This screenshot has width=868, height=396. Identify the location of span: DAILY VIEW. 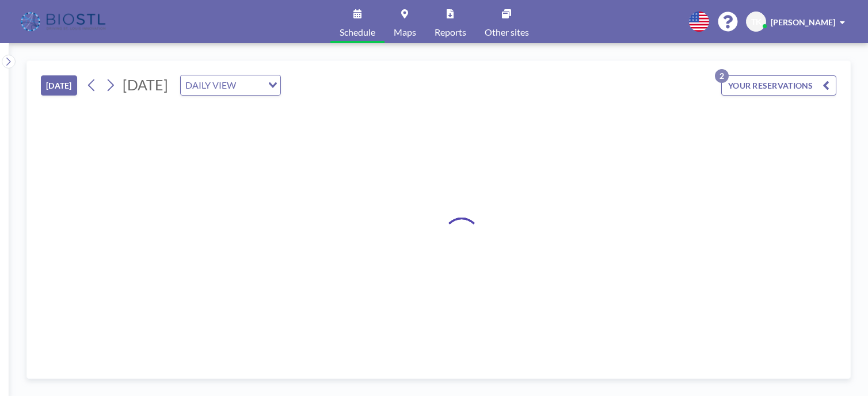
(210, 85).